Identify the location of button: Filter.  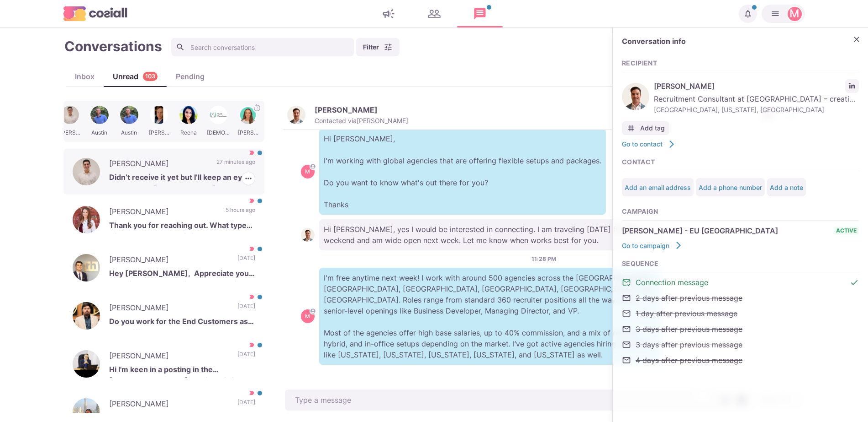
(378, 47).